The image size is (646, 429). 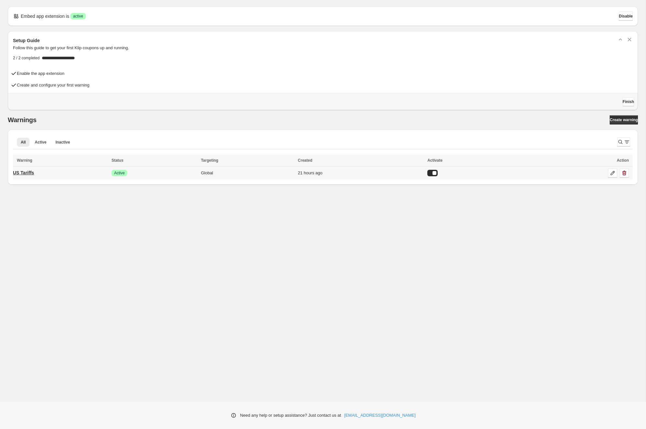 What do you see at coordinates (23, 142) in the screenshot?
I see `span: All` at bounding box center [23, 142].